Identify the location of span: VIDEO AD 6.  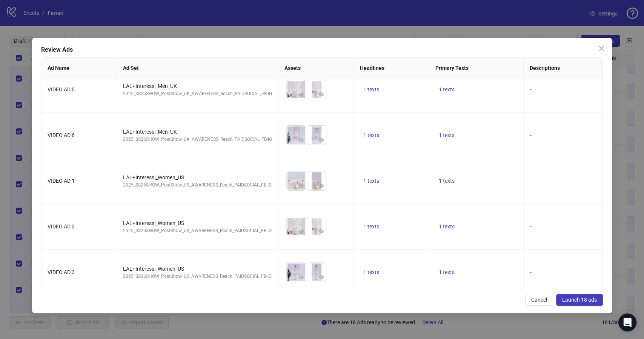
(61, 135).